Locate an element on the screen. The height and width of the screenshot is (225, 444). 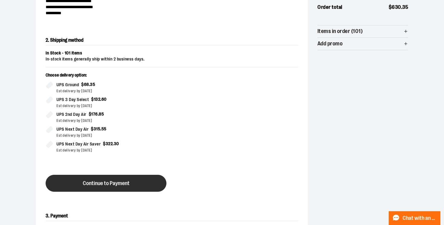
span: UPS Next Day Air Saver is located at coordinates (79, 144).